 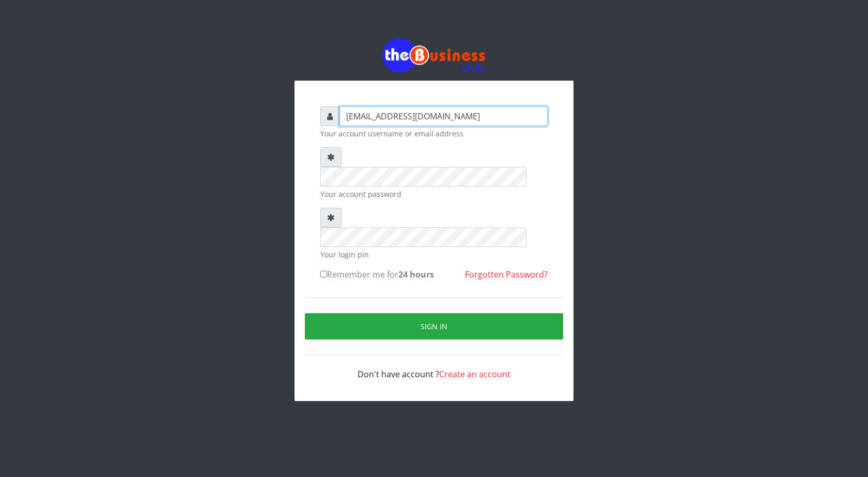 What do you see at coordinates (475, 374) in the screenshot?
I see `a: Create an account` at bounding box center [475, 374].